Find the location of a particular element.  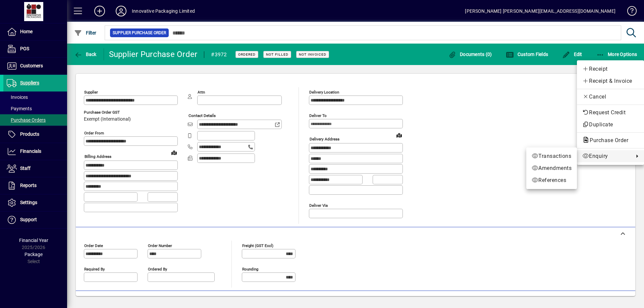

span: Duplicate is located at coordinates (610, 125).